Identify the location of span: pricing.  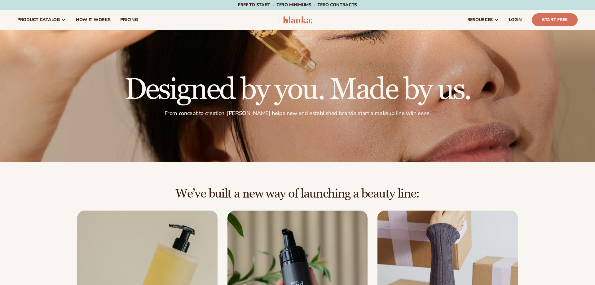
(129, 20).